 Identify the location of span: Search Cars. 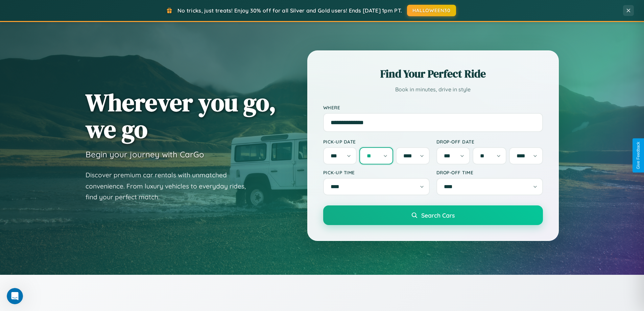
(438, 215).